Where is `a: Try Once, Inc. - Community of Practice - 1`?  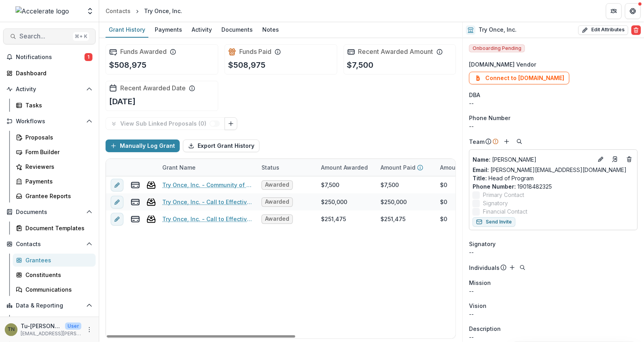
a: Try Once, Inc. - Community of Practice - 1 is located at coordinates (207, 185).